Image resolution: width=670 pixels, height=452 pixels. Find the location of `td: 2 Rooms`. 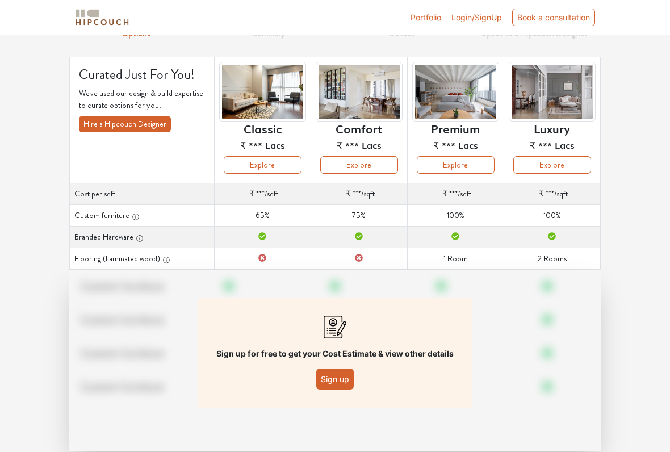

td: 2 Rooms is located at coordinates (552, 259).